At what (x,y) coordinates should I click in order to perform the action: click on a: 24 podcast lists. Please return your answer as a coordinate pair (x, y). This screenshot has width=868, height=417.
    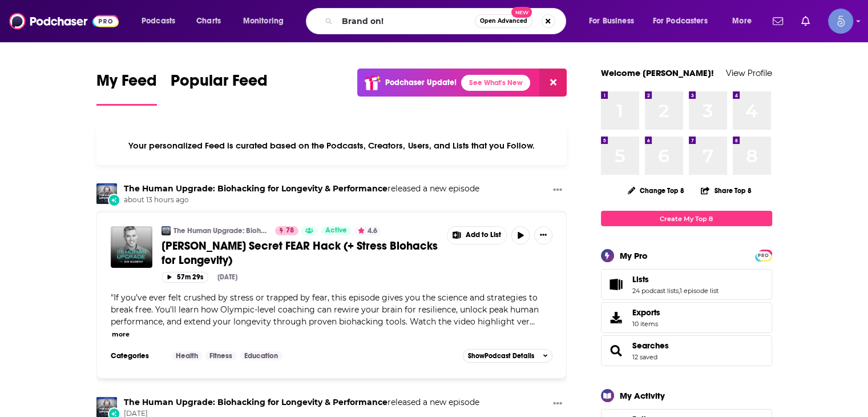
    Looking at the image, I should click on (656, 291).